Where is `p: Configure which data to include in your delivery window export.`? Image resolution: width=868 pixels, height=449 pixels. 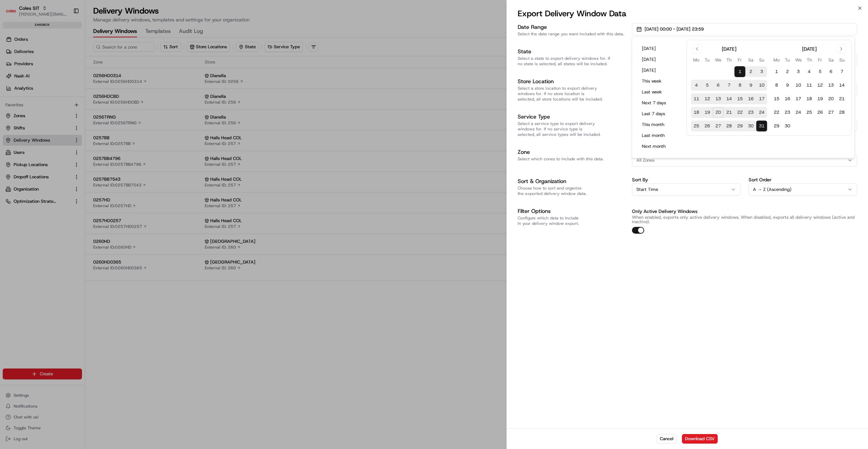 p: Configure which data to include in your delivery window export. is located at coordinates (572, 221).